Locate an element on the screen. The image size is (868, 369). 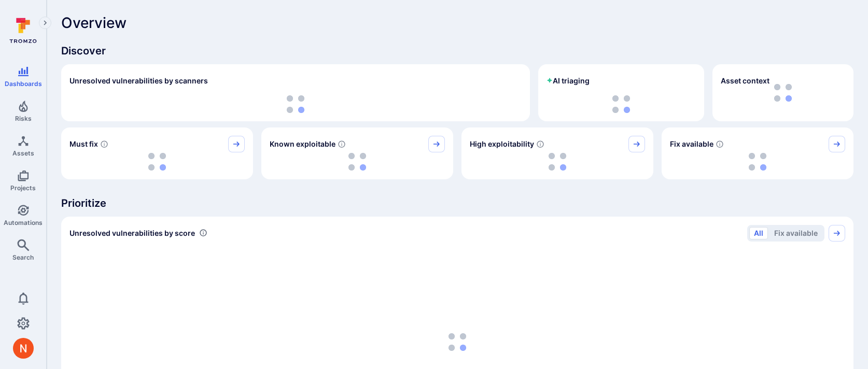
div: Number of vulnerabilities in status 'Open' 'Triaged' and 'In process' grouped by score is located at coordinates (203, 232).